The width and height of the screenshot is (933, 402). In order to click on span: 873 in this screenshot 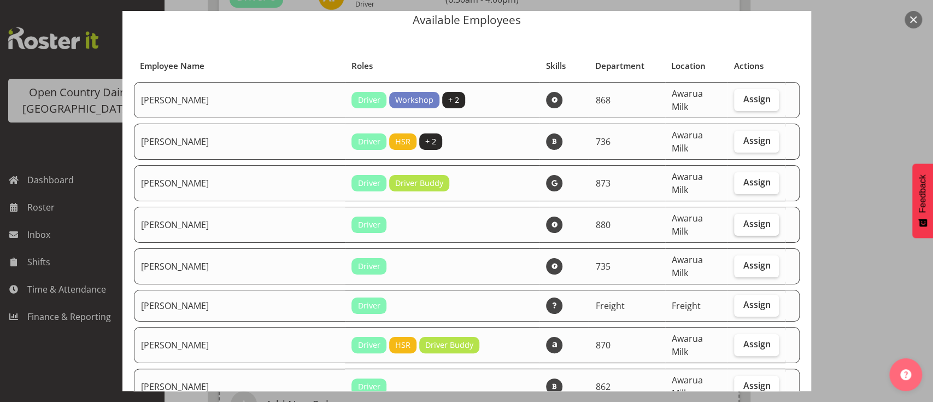, I will do `click(602, 183)`.